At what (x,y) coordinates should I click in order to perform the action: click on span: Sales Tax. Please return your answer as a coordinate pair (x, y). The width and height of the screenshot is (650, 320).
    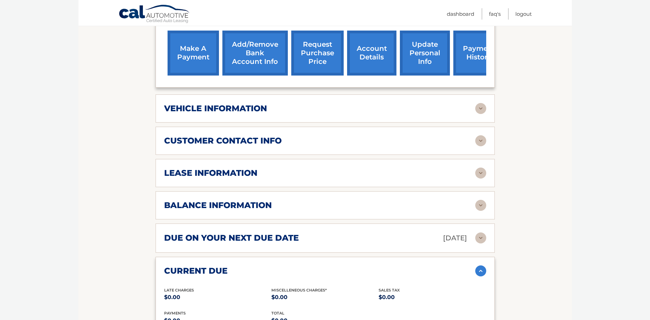
    Looking at the image, I should click on (389, 290).